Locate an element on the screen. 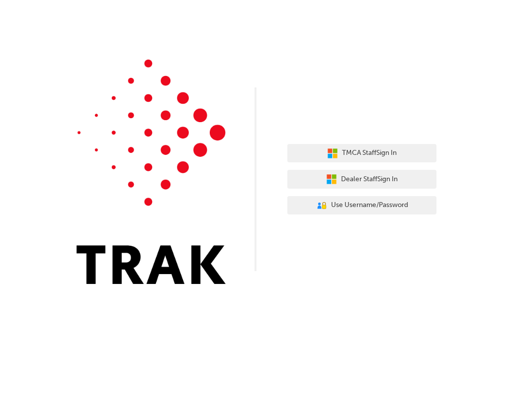 The height and width of the screenshot is (420, 513). button: TMCA StaffSign In is located at coordinates (362, 154).